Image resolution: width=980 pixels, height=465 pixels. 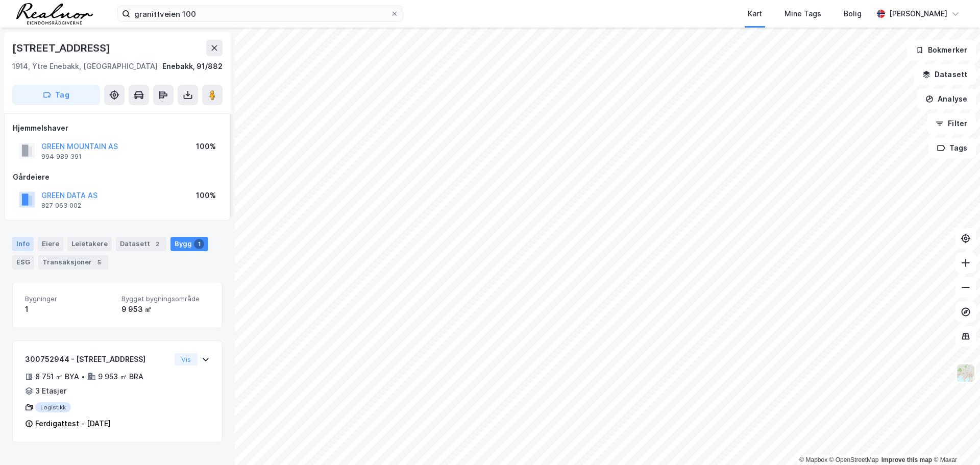 What do you see at coordinates (57, 376) in the screenshot?
I see `div: 8 751 ㎡ BYA` at bounding box center [57, 376].